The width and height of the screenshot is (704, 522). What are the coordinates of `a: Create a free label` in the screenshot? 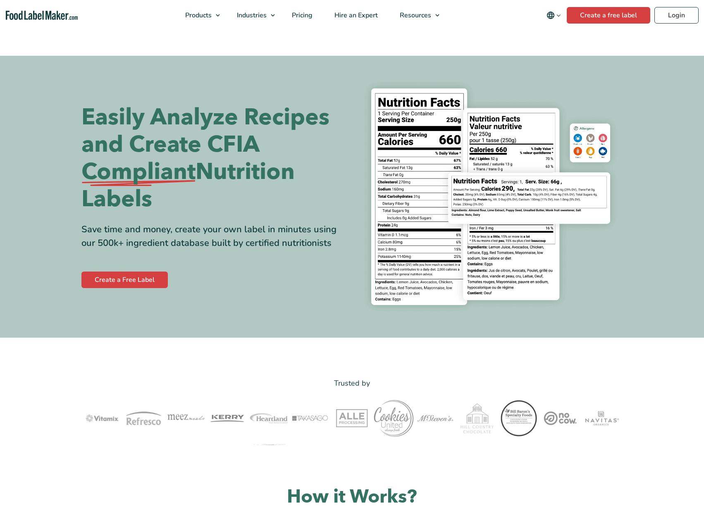 It's located at (608, 15).